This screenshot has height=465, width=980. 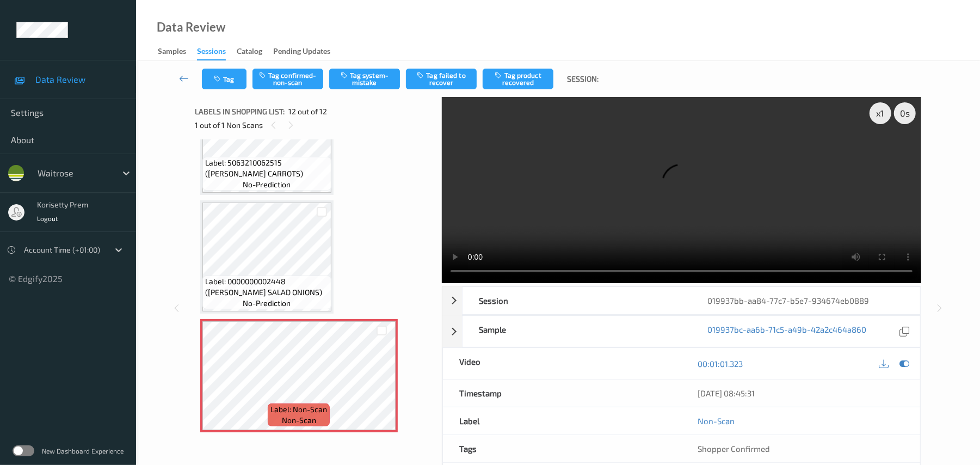 What do you see at coordinates (734, 449) in the screenshot?
I see `span: Shopper Confirmed` at bounding box center [734, 449].